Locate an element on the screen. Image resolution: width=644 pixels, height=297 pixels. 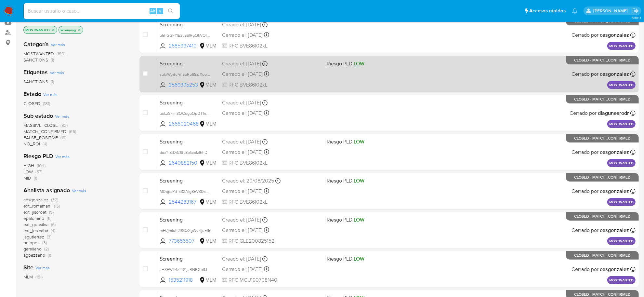
a: Salir is located at coordinates (636, 11).